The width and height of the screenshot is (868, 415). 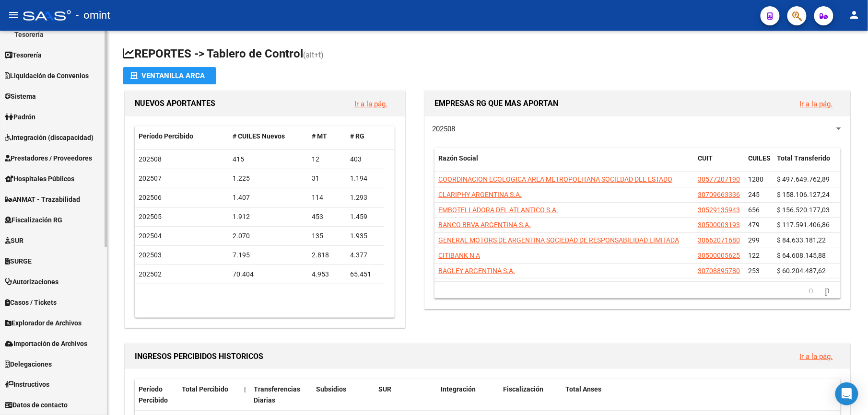 I want to click on datatable-header-cell: Total Percibido, so click(x=209, y=395).